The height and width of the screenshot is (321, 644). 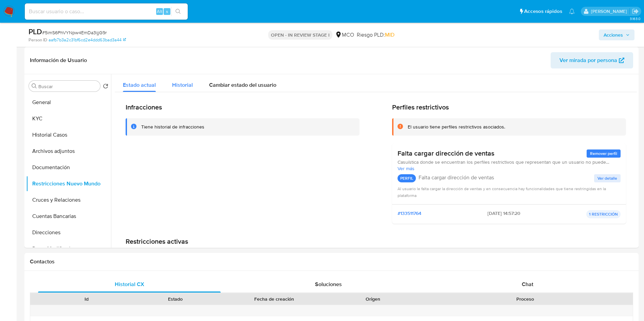 What do you see at coordinates (613, 35) in the screenshot?
I see `span: Acciones` at bounding box center [613, 35].